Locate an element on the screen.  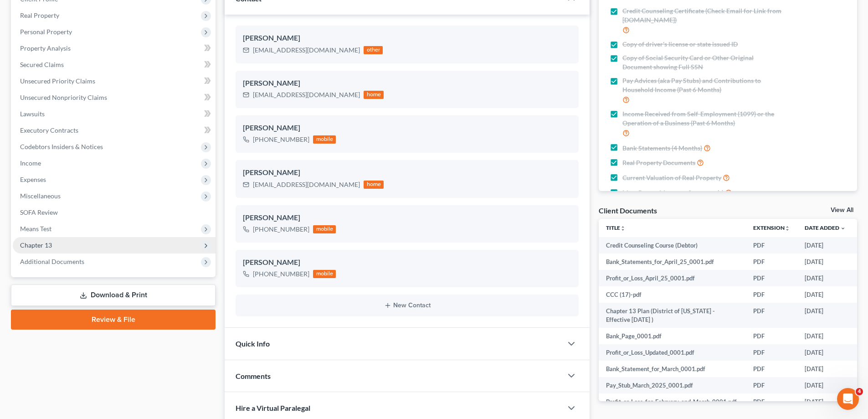
span: Chapter 13 is located at coordinates (36, 244).